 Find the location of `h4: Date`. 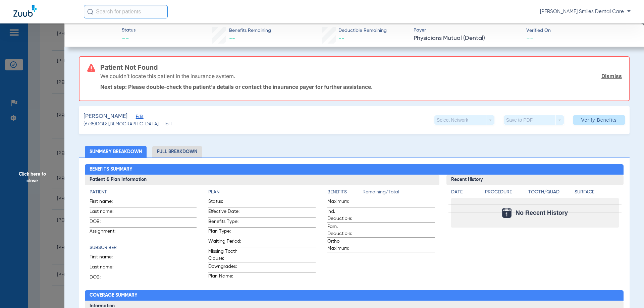

h4: Date is located at coordinates (465, 192).